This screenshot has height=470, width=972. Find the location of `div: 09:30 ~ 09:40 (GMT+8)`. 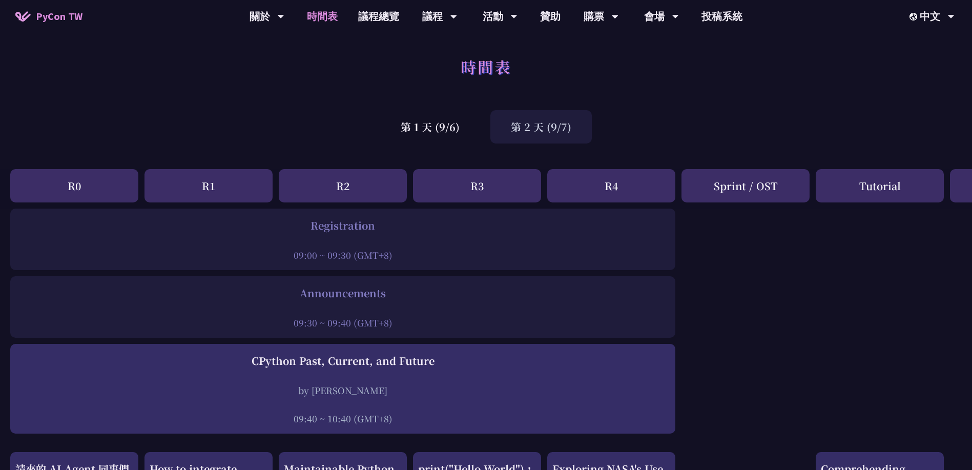

div: 09:30 ~ 09:40 (GMT+8) is located at coordinates (343, 322).